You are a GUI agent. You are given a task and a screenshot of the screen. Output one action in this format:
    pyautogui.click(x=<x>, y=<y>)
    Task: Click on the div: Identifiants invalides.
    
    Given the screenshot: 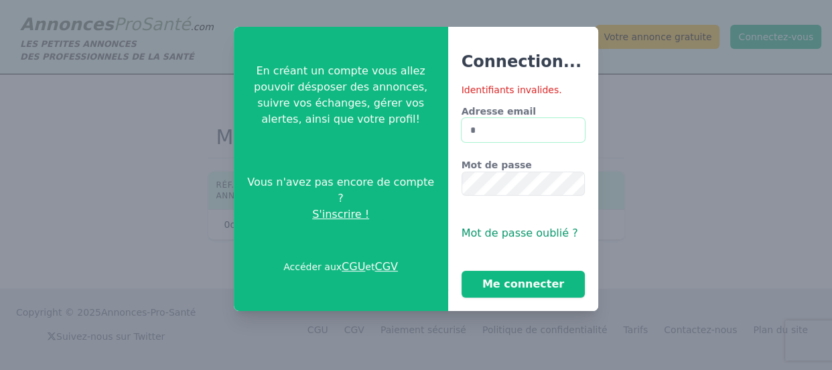 What is the action you would take?
    pyautogui.click(x=523, y=90)
    